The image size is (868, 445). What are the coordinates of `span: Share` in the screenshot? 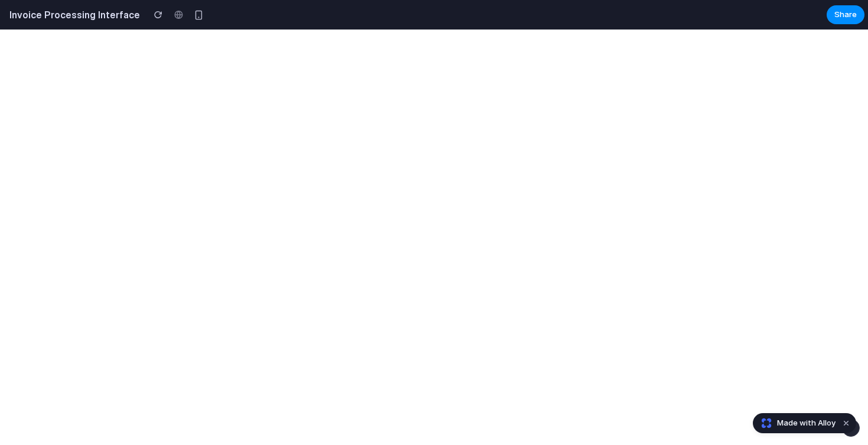 It's located at (846, 15).